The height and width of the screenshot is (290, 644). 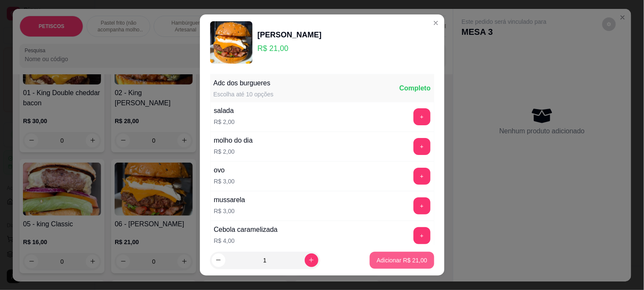 What do you see at coordinates (246, 229) in the screenshot?
I see `div: Cebola caramelizada` at bounding box center [246, 229].